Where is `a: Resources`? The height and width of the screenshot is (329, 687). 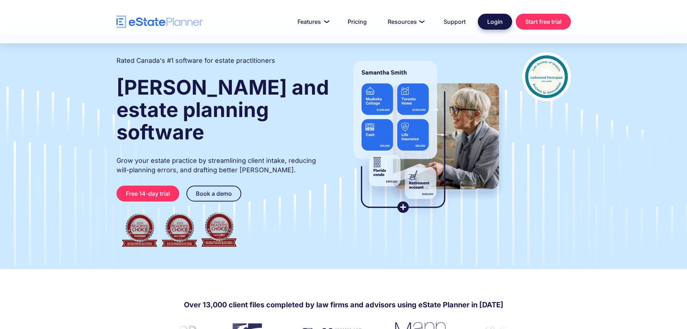 a: Resources is located at coordinates (405, 22).